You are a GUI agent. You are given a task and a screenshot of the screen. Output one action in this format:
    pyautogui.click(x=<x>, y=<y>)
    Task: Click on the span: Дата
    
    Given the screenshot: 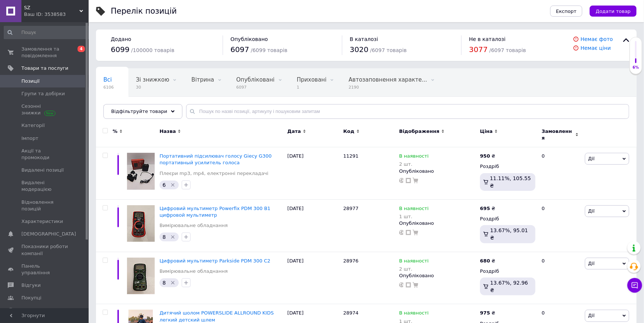 What is the action you would take?
    pyautogui.click(x=294, y=132)
    